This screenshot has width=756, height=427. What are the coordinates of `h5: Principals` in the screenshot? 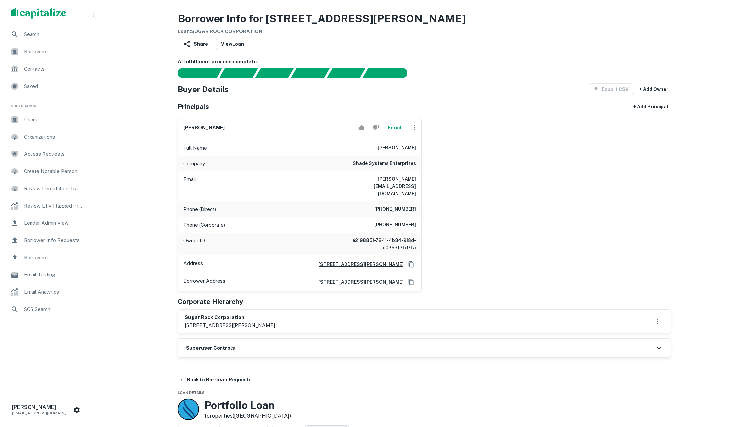 It's located at (193, 107).